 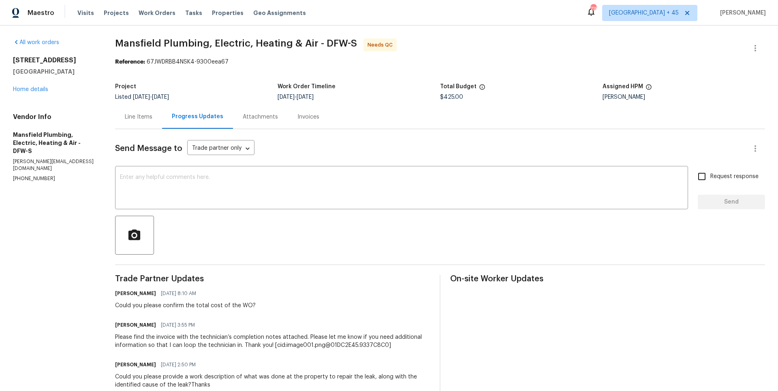 I want to click on span: Properties, so click(x=228, y=13).